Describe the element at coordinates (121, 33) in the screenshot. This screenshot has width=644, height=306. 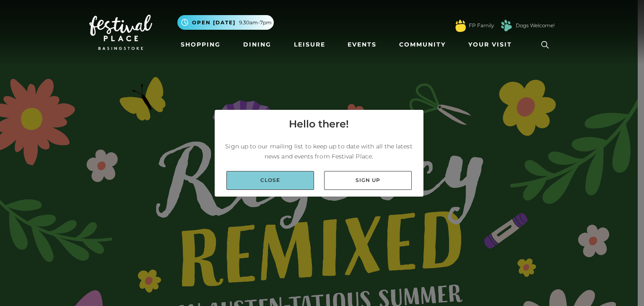
I see `img: Festival Place Logo` at that location.